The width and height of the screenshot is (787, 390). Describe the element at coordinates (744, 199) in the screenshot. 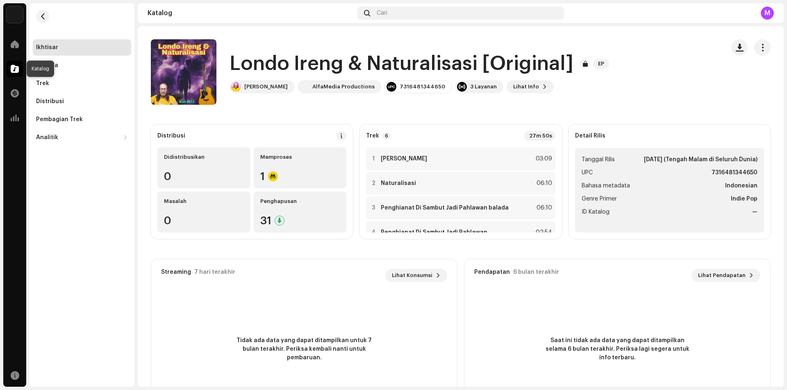

I see `strong: Indie Pop` at that location.